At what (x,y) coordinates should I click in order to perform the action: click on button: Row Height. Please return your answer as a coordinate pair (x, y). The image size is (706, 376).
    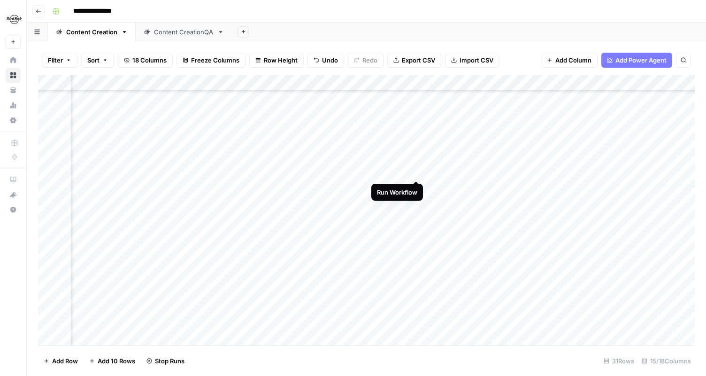
    Looking at the image, I should click on (277, 60).